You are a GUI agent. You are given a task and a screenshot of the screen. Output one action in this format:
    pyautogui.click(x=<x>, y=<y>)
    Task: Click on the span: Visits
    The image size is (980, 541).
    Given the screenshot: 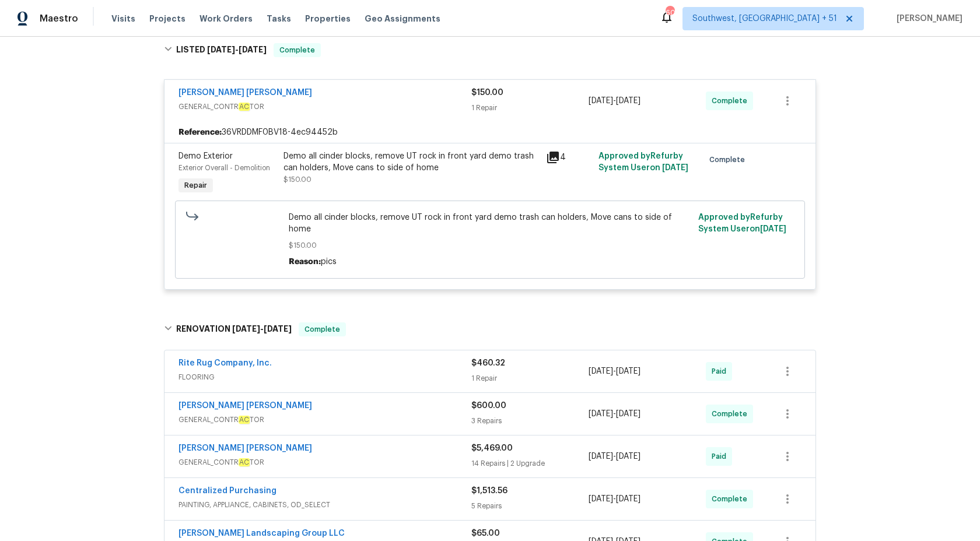 What is the action you would take?
    pyautogui.click(x=123, y=18)
    